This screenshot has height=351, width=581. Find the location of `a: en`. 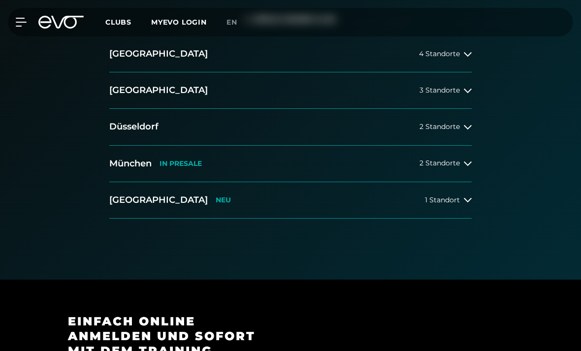

a: en is located at coordinates (238, 22).